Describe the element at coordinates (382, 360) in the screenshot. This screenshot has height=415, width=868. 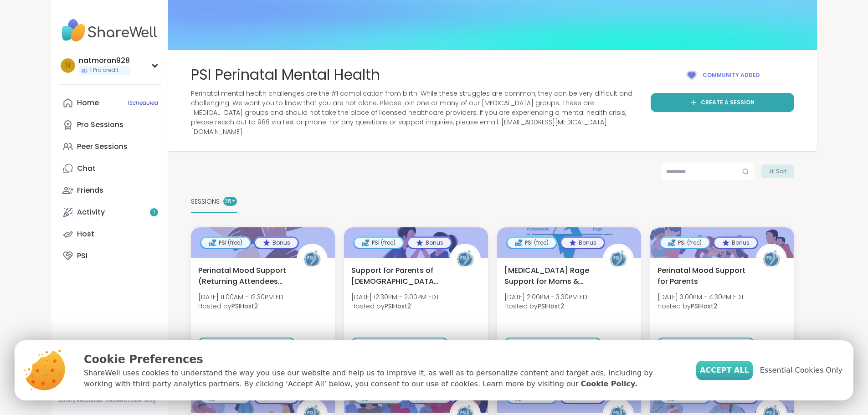
I see `p: Cookie Preferences` at that location.